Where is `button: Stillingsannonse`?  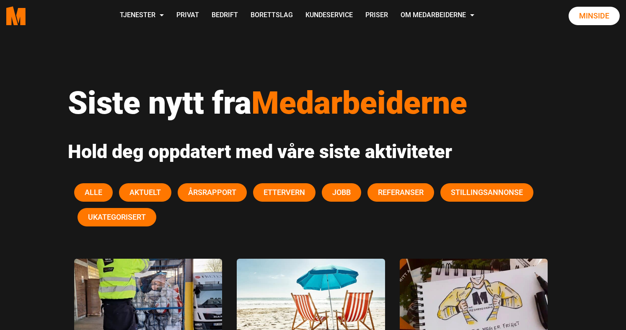 button: Stillingsannonse is located at coordinates (487, 192).